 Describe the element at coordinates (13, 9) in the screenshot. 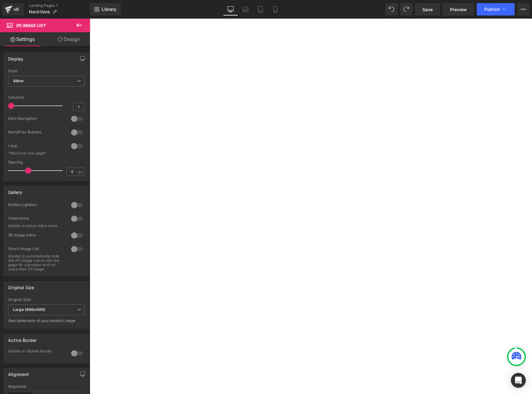

I see `a: v6` at that location.